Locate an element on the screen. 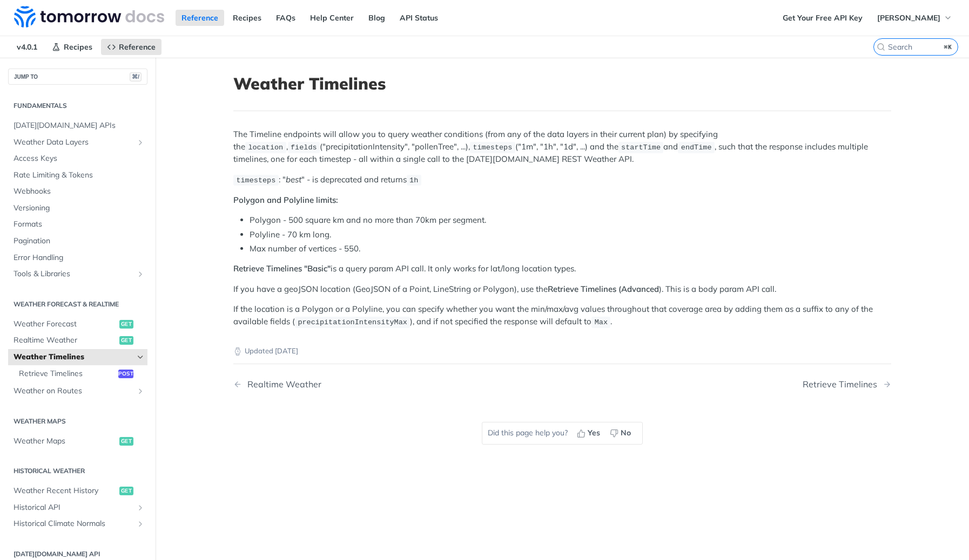 This screenshot has height=560, width=969. a: Weather TimelinesHide subpages for Weather Timelines is located at coordinates (78, 358).